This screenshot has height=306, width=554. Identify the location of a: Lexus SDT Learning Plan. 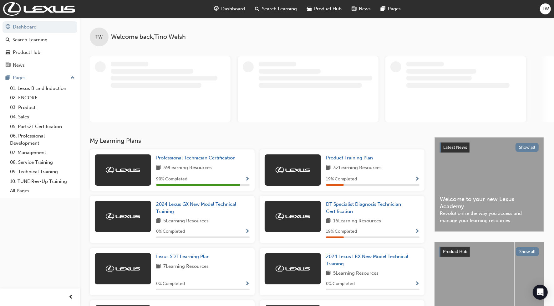
(184, 256).